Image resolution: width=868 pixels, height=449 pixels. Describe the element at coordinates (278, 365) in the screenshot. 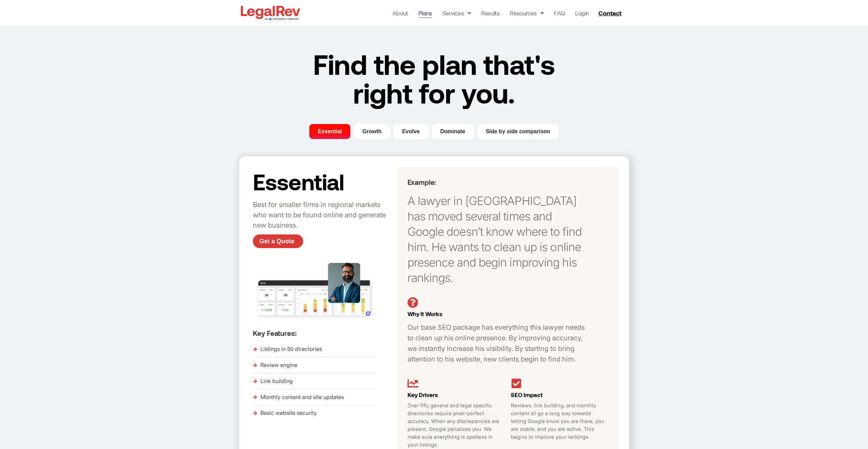

I see `span: Review engine` at that location.